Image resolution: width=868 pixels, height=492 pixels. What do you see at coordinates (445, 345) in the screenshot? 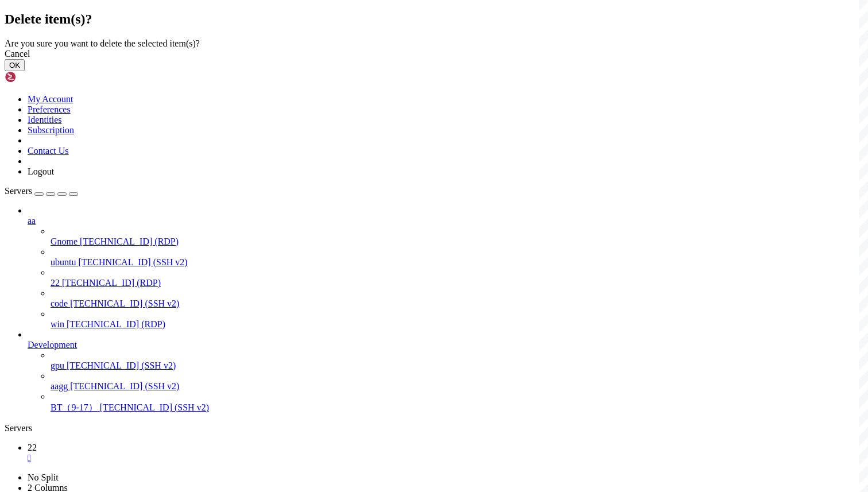
I see `a: Development` at bounding box center [445, 345].